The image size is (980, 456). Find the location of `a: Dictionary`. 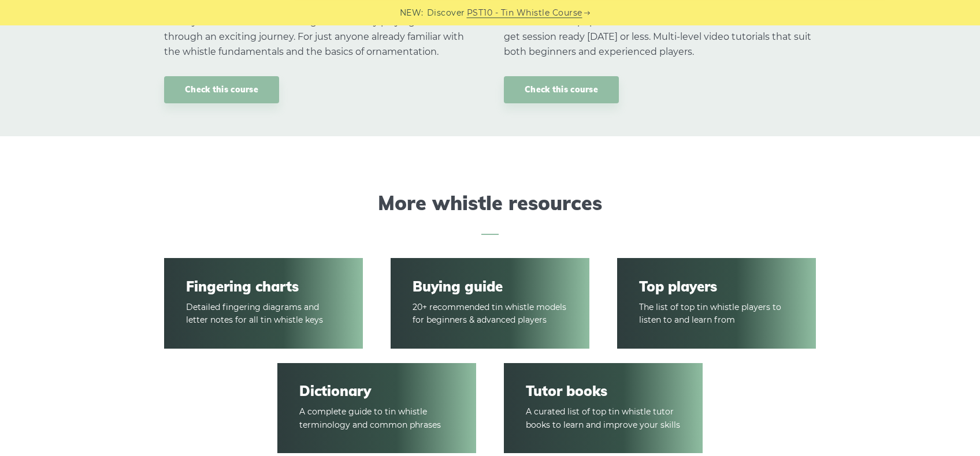

a: Dictionary is located at coordinates (376, 390).